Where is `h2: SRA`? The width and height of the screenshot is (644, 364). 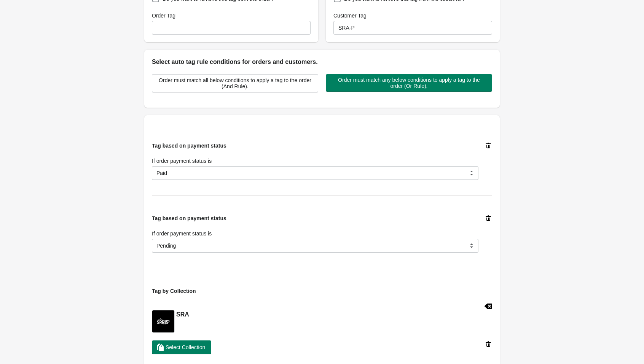 h2: SRA is located at coordinates (183, 315).